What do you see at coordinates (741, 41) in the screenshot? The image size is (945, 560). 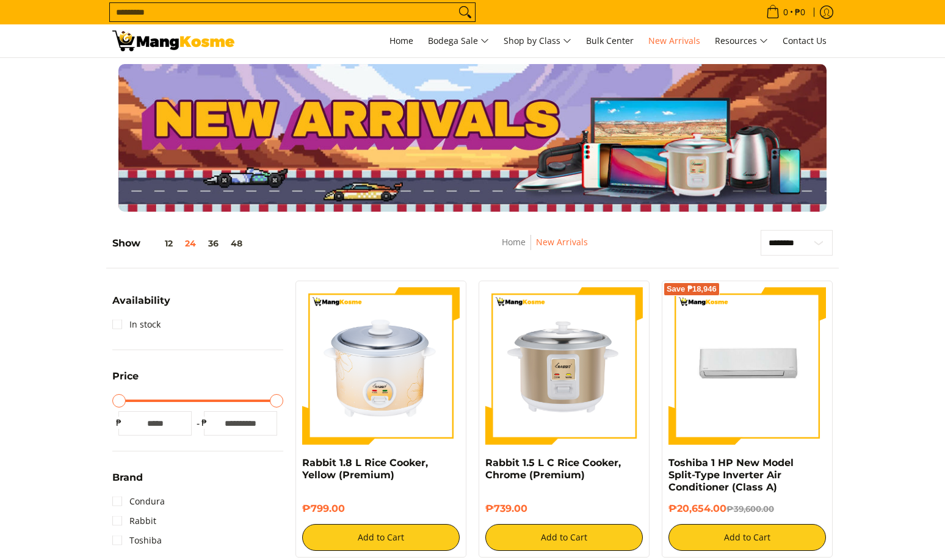 I see `a: Resources` at bounding box center [741, 41].